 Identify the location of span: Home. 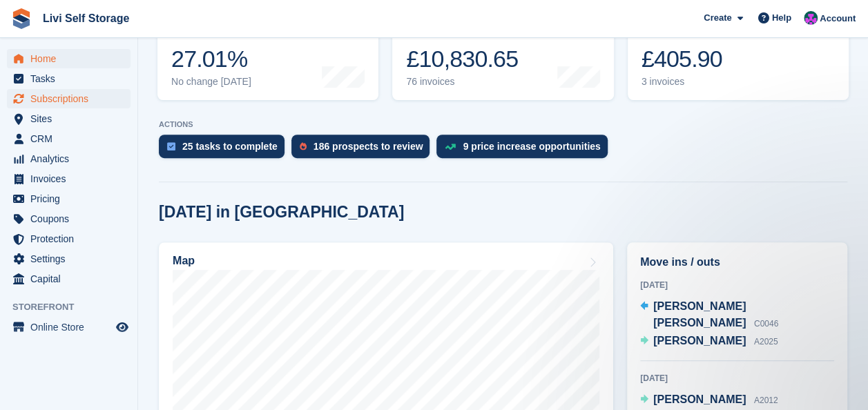
(72, 58).